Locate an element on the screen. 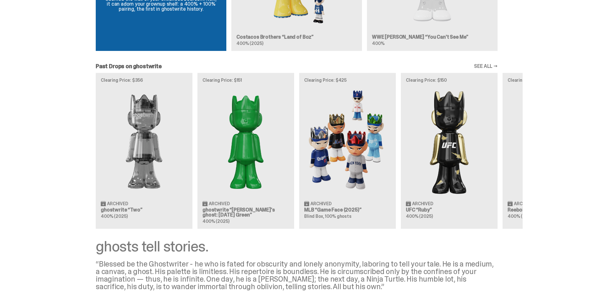  h2: Past Drops on ghostwrite is located at coordinates (129, 66).